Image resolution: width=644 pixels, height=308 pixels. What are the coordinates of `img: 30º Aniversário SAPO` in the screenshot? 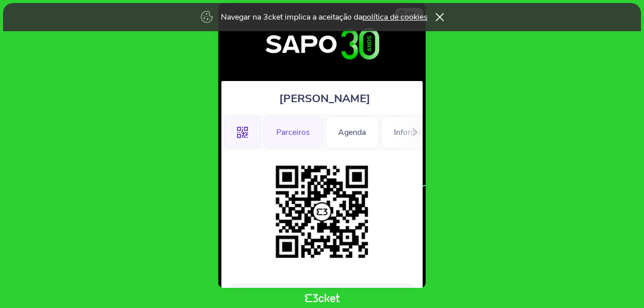 It's located at (322, 44).